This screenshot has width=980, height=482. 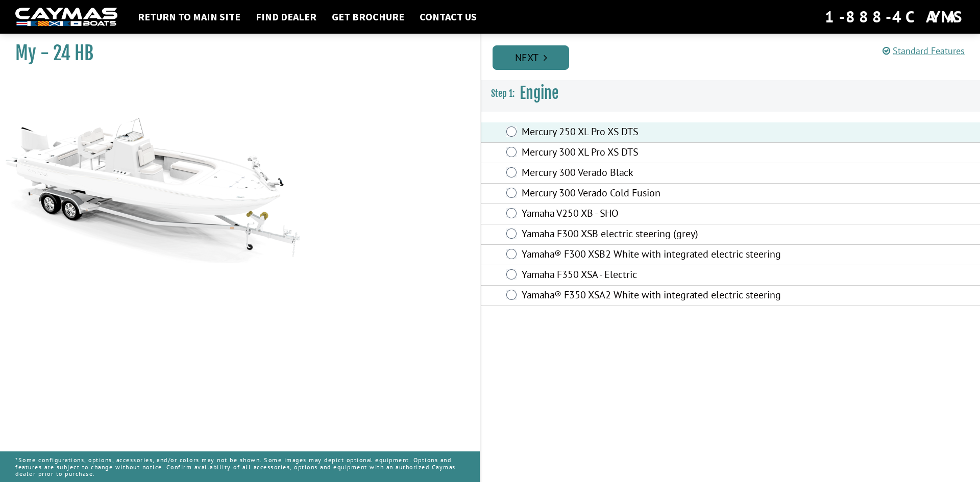 I want to click on a: Return to main site, so click(x=189, y=17).